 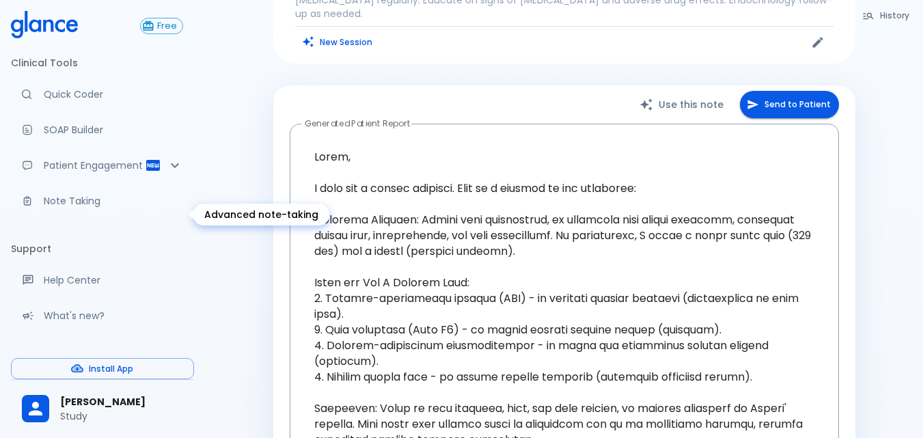 What do you see at coordinates (103, 368) in the screenshot?
I see `button: Install App` at bounding box center [103, 368].